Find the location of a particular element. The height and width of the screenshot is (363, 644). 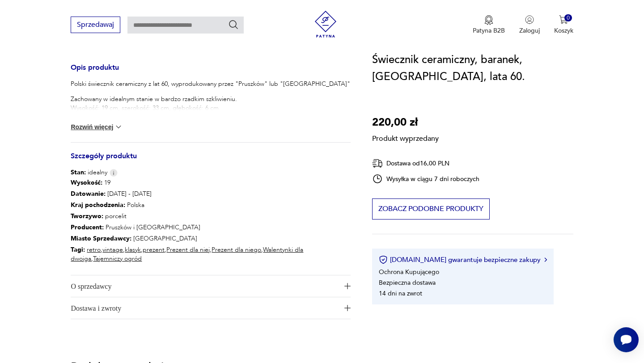

p: 19 is located at coordinates (211, 182).